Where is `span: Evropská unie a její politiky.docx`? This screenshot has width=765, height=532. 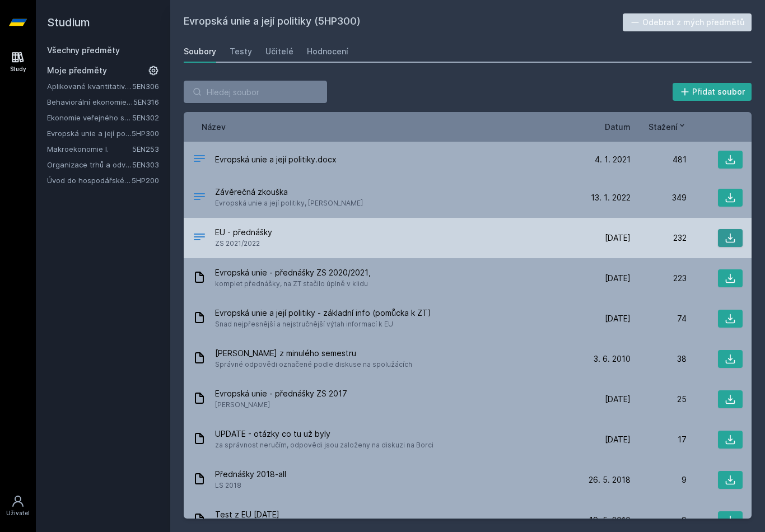
span: Evropská unie a její politiky.docx is located at coordinates (275, 160).